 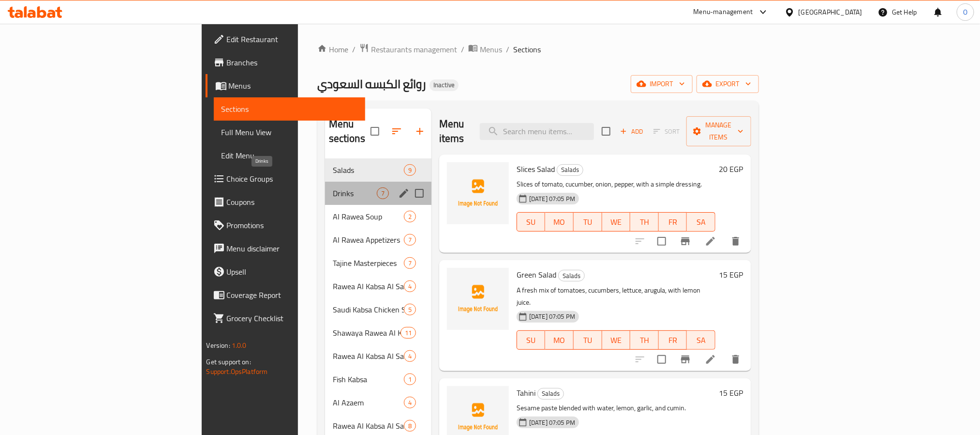 I want to click on span: 5, so click(x=410, y=309).